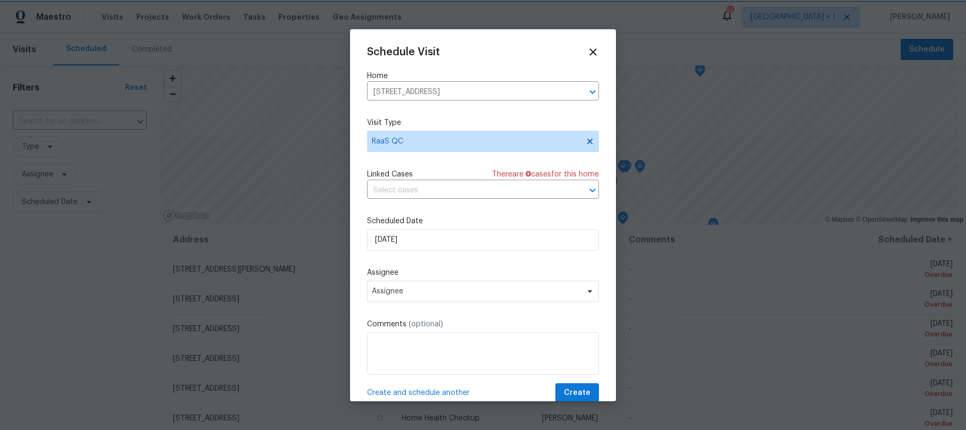 The height and width of the screenshot is (430, 966). What do you see at coordinates (483, 221) in the screenshot?
I see `label: Scheduled Date` at bounding box center [483, 221].